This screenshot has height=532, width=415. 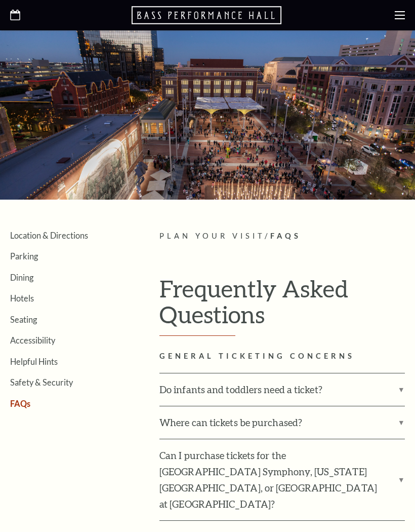 What do you see at coordinates (49, 235) in the screenshot?
I see `a: Location & Directions` at bounding box center [49, 235].